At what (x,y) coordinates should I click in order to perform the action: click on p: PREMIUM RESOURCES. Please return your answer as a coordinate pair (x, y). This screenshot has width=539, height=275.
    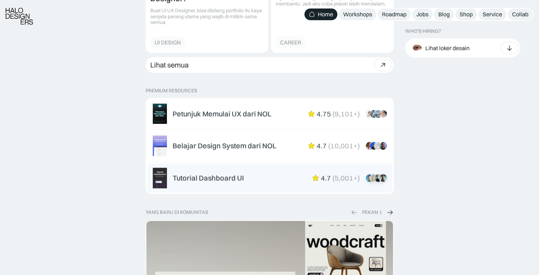
    Looking at the image, I should click on (269, 90).